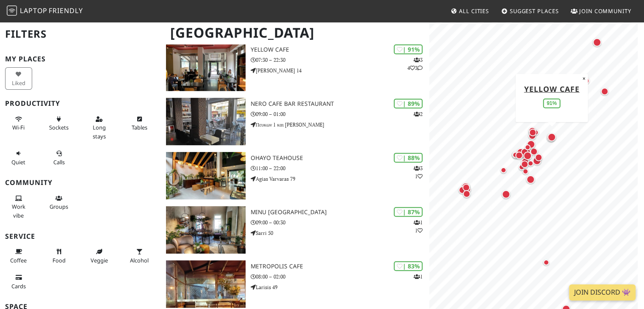 This screenshot has width=644, height=309. What do you see at coordinates (33, 11) in the screenshot?
I see `span: Laptop` at bounding box center [33, 11].